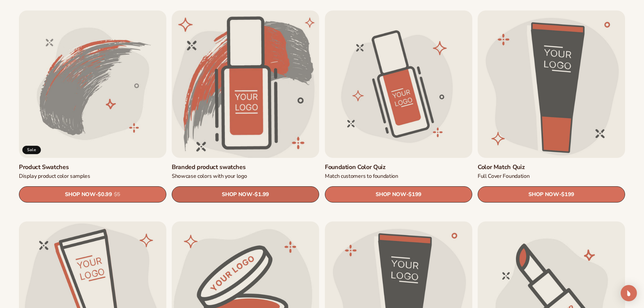 The image size is (644, 308). Describe the element at coordinates (93, 194) in the screenshot. I see `a: SHOP NOW- $0.99 $5` at that location.